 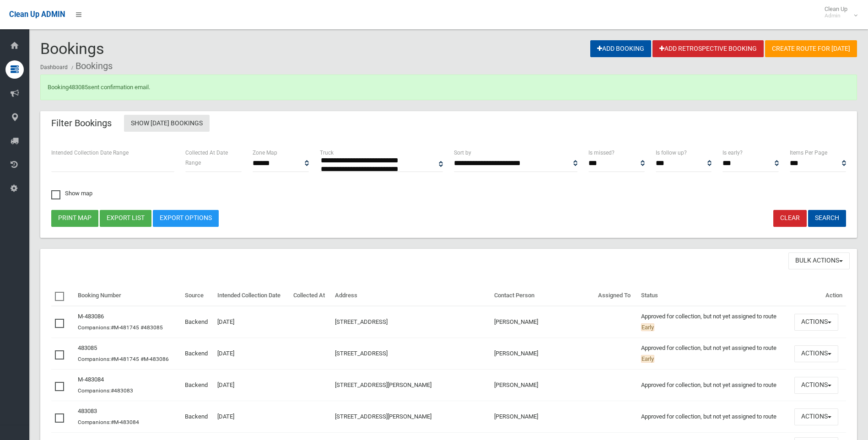 What do you see at coordinates (411, 296) in the screenshot?
I see `th: Address` at bounding box center [411, 296].